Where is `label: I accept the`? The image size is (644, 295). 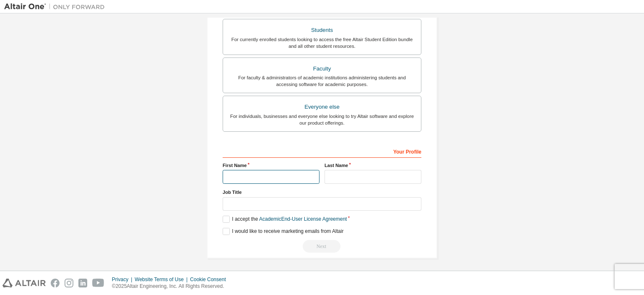 label: I accept the is located at coordinates (285, 219).